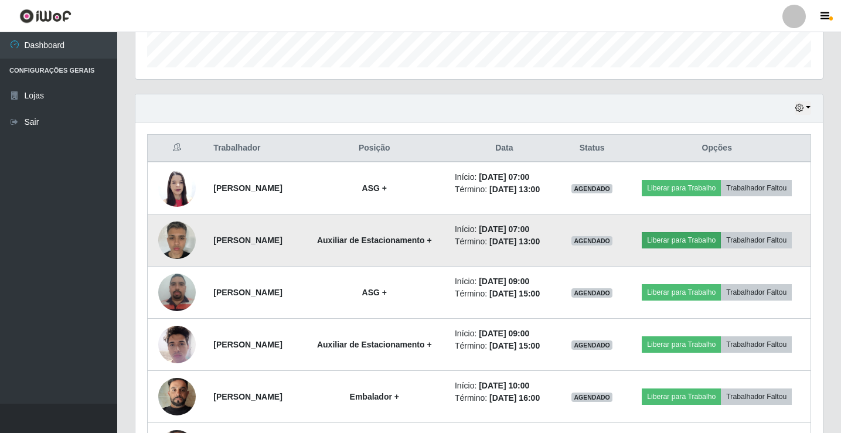 Image resolution: width=841 pixels, height=433 pixels. I want to click on th: Opções, so click(717, 148).